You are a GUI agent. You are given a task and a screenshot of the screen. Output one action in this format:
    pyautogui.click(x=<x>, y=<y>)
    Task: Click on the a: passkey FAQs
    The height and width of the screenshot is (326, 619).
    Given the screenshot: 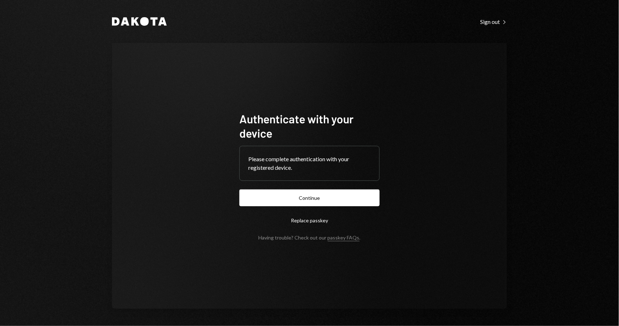 What is the action you would take?
    pyautogui.click(x=343, y=238)
    